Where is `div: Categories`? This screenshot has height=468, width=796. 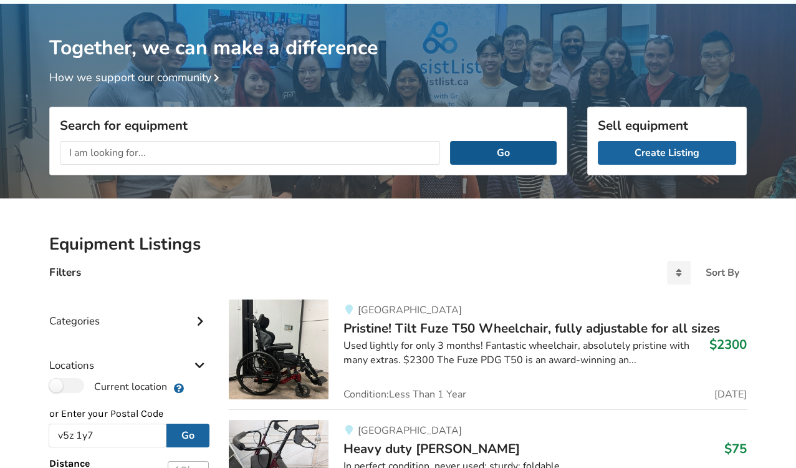
div: Categories is located at coordinates (129, 311).